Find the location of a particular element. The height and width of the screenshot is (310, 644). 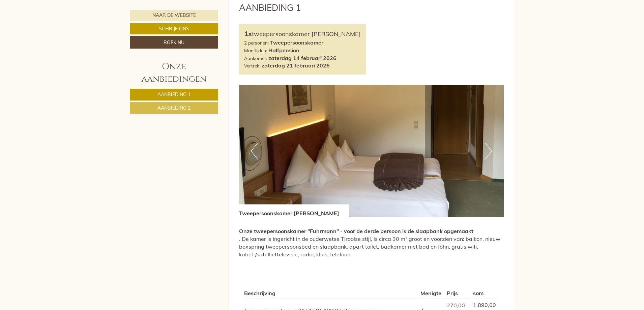

font: Onze tweepersoonskamer "Fuhrmann" - voor de derde persoon is de slaapbank opgemaakt is located at coordinates (356, 231).